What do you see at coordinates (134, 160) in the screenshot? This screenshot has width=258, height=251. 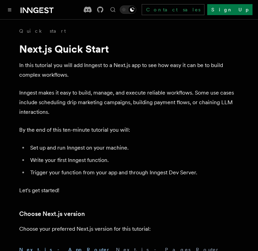 I see `li: Write your first Inngest function.` at bounding box center [134, 160].